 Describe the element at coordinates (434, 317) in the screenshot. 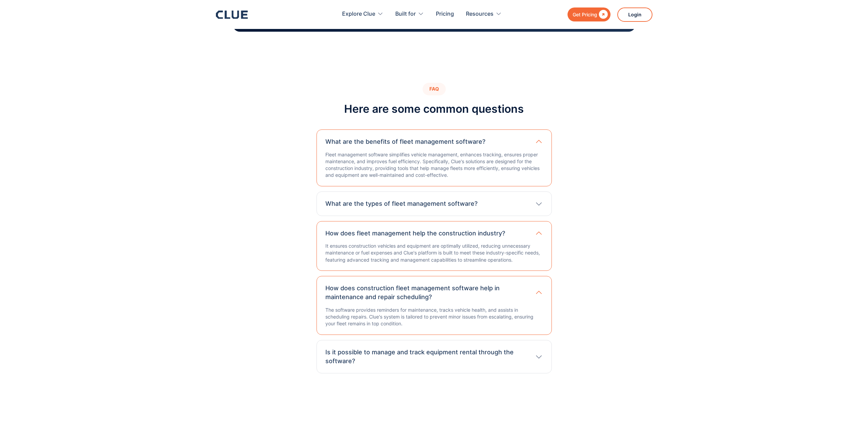

I see `p: The software provides reminders for maintenance, tracks vehicle health, and assists in scheduling...` at that location.